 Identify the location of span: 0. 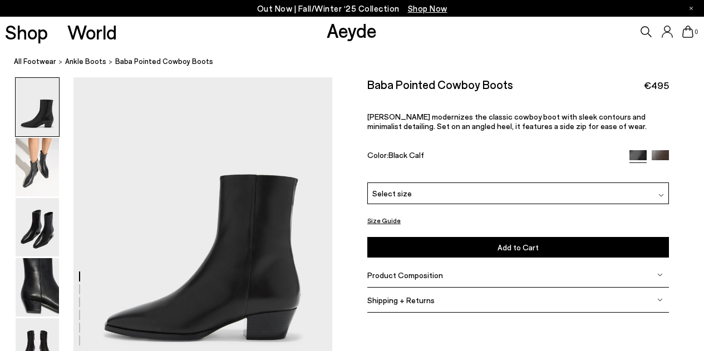
(696, 32).